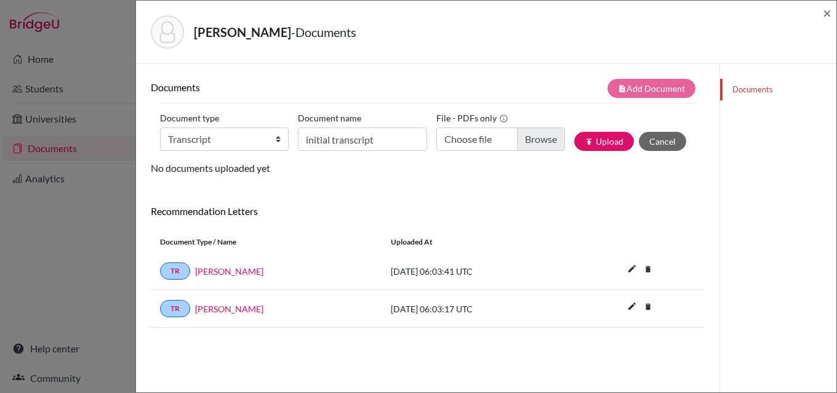 Image resolution: width=837 pixels, height=393 pixels. What do you see at coordinates (329, 118) in the screenshot?
I see `label: Document name` at bounding box center [329, 118].